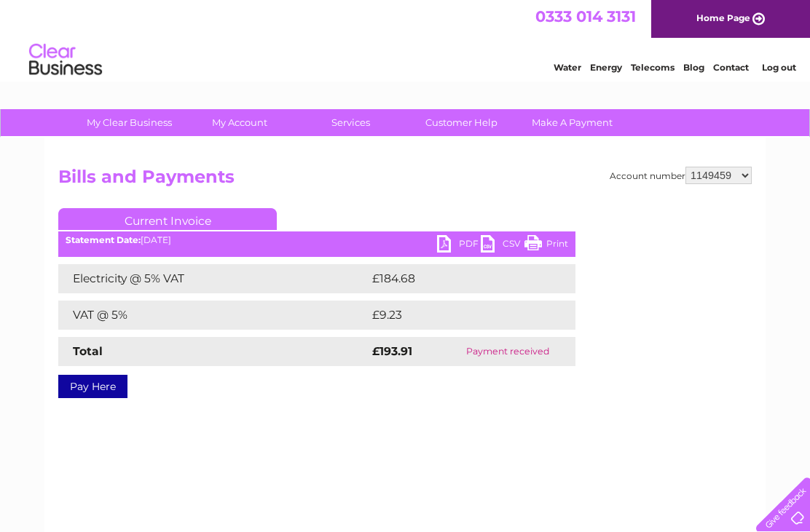 The width and height of the screenshot is (810, 532). What do you see at coordinates (585, 16) in the screenshot?
I see `span: 0333 014 3131` at bounding box center [585, 16].